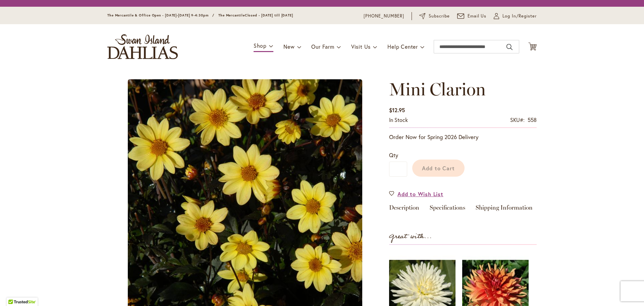 The height and width of the screenshot is (306, 644). What do you see at coordinates (398, 119) in the screenshot?
I see `span: In stock` at bounding box center [398, 119].